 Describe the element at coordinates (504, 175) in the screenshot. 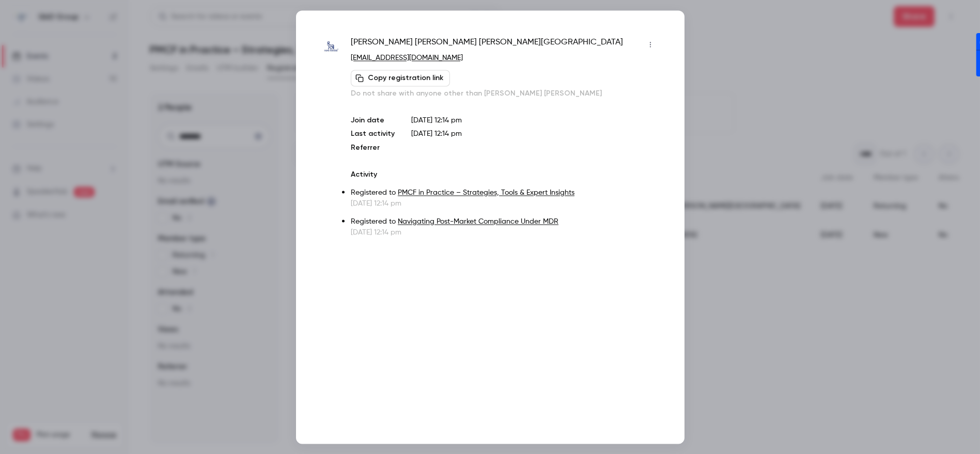

I see `p: Activity` at that location.